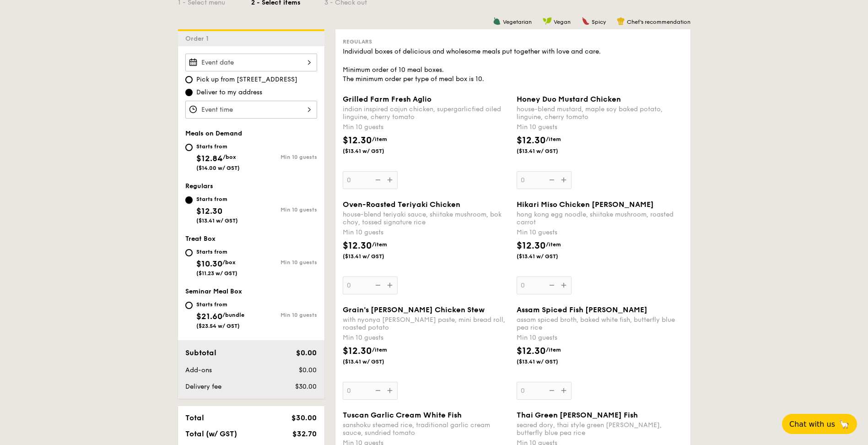 The width and height of the screenshot is (868, 445). I want to click on span: $21.60, so click(209, 316).